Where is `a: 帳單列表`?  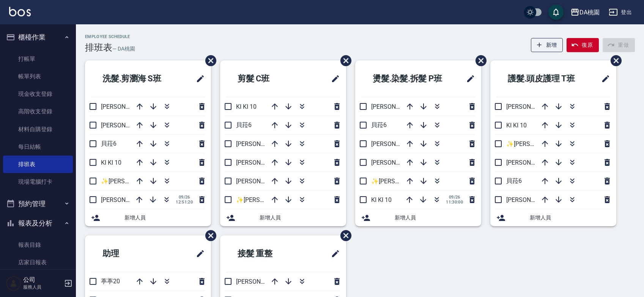 a: 帳單列表 is located at coordinates (38, 76).